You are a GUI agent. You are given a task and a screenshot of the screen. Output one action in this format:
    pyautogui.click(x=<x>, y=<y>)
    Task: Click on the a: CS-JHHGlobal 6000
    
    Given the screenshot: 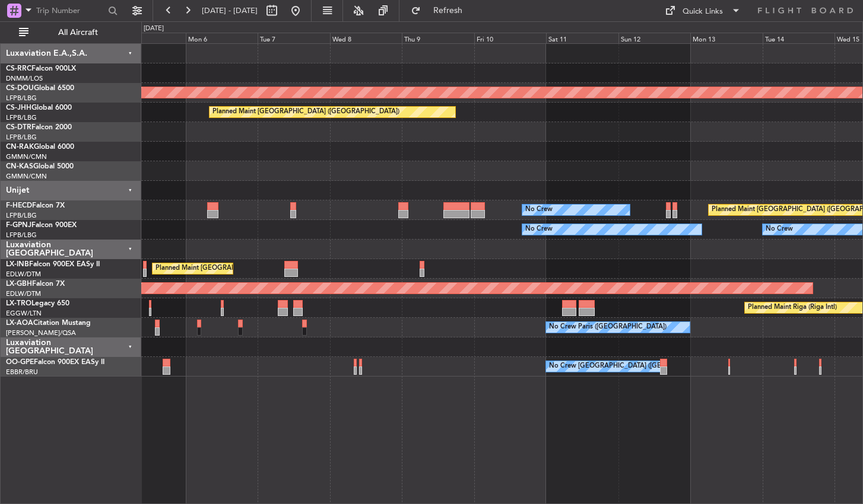 What is the action you would take?
    pyautogui.click(x=38, y=108)
    